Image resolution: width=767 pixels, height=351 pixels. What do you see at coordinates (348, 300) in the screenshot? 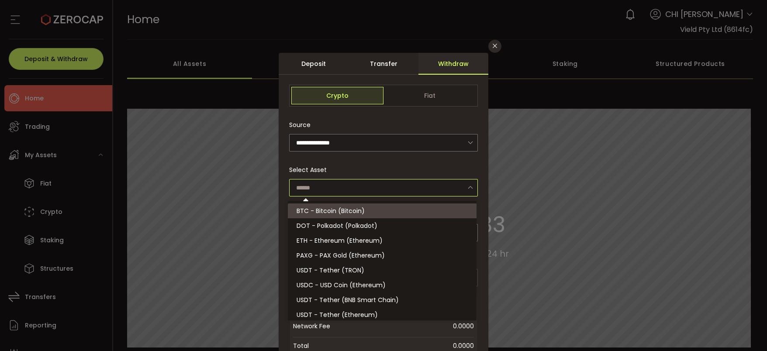
I see `span: USDT - Tether (BNB Smart Chain)` at bounding box center [348, 300].